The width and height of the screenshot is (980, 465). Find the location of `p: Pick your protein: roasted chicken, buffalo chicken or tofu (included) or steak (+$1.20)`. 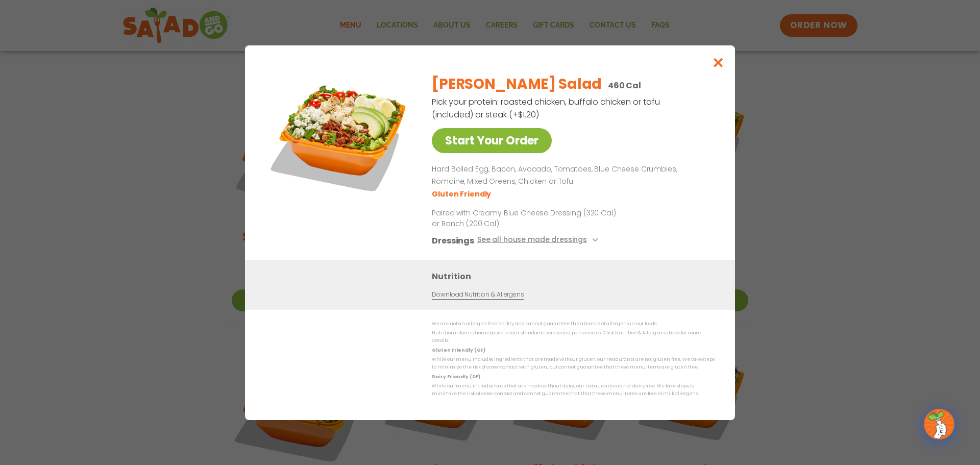

p: Pick your protein: roasted chicken, buffalo chicken or tofu (included) or steak (+$1.20) is located at coordinates (547, 108).